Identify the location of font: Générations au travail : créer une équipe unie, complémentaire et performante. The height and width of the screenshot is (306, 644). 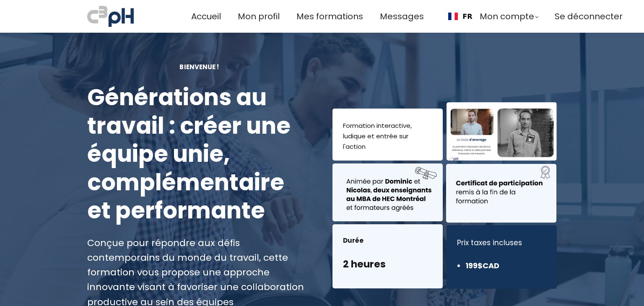
(189, 154).